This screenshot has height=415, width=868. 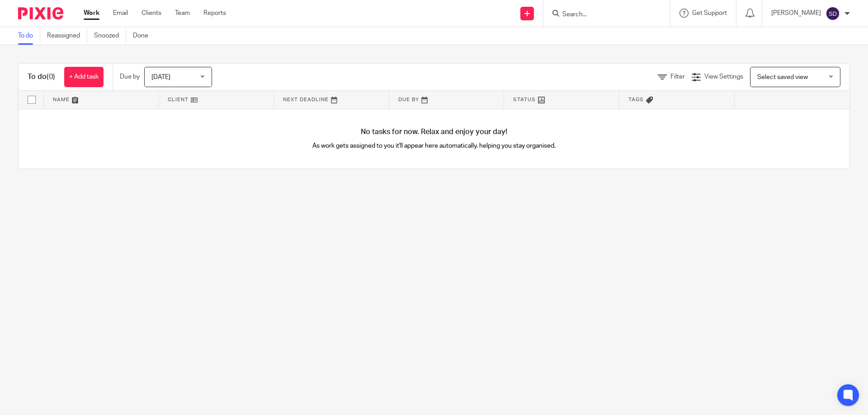 I want to click on a: Clients, so click(x=151, y=13).